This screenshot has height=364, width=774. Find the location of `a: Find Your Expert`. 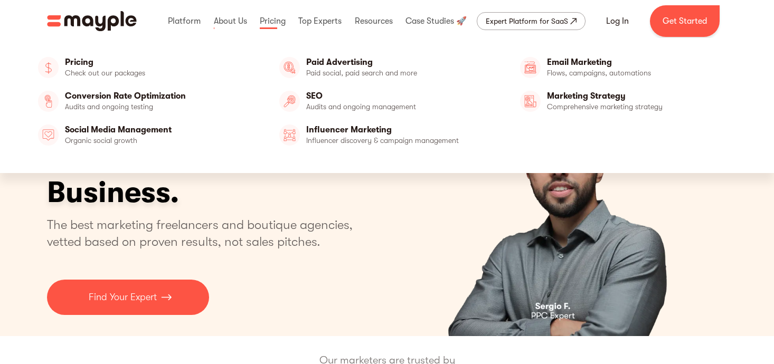

a: Find Your Expert is located at coordinates (128, 297).